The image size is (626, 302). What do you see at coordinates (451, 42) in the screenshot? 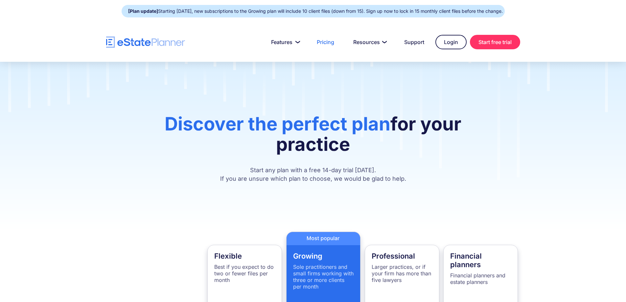
I see `a: Login` at bounding box center [451, 42].